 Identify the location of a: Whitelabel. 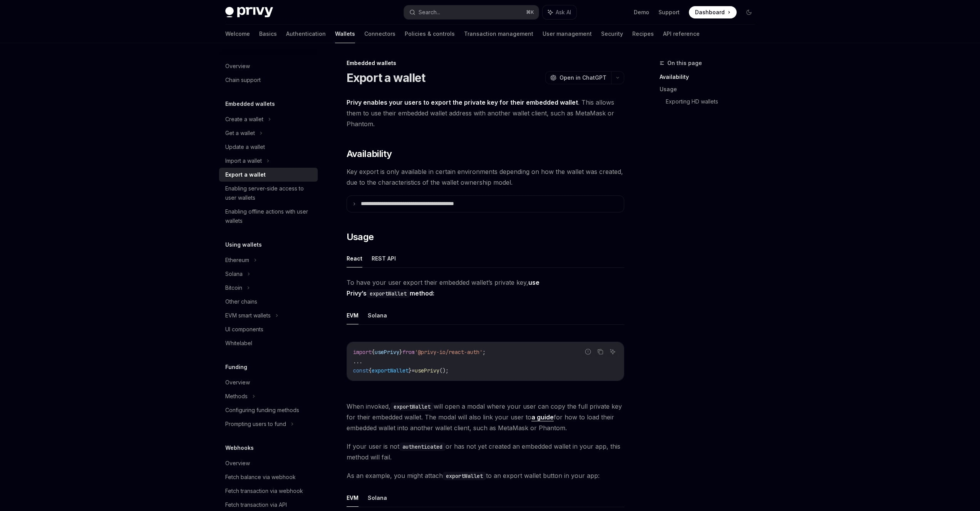
(268, 343).